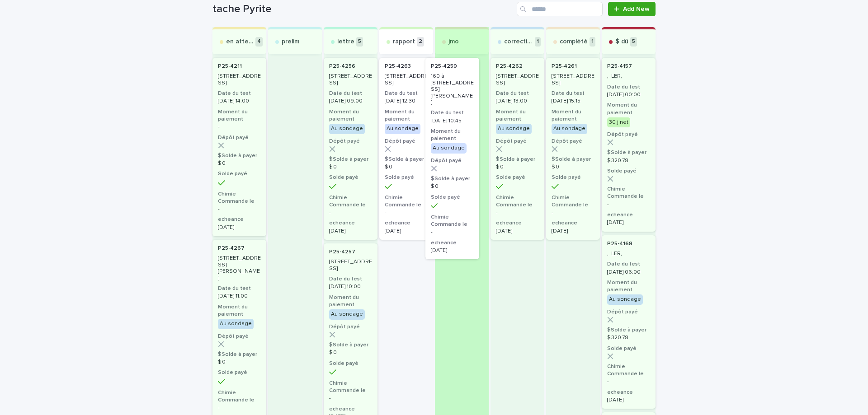 The height and width of the screenshot is (415, 868). What do you see at coordinates (560, 9) in the screenshot?
I see `input: Search` at bounding box center [560, 9].